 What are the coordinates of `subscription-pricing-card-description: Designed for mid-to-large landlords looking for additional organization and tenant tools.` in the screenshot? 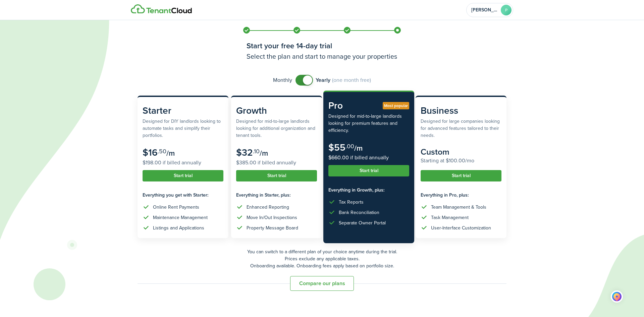 It's located at (276, 128).